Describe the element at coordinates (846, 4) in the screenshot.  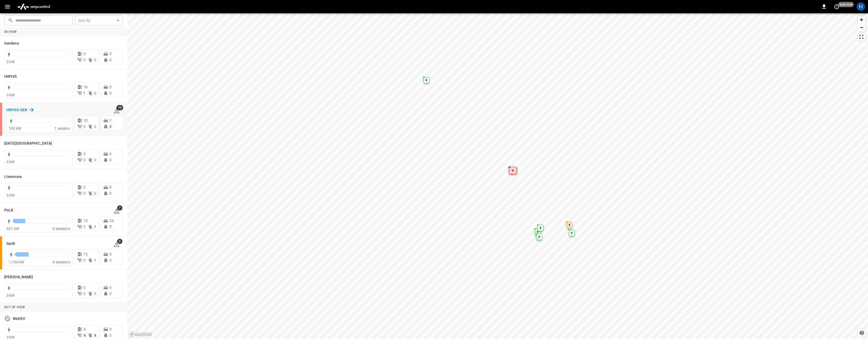
I see `span: just now` at that location.